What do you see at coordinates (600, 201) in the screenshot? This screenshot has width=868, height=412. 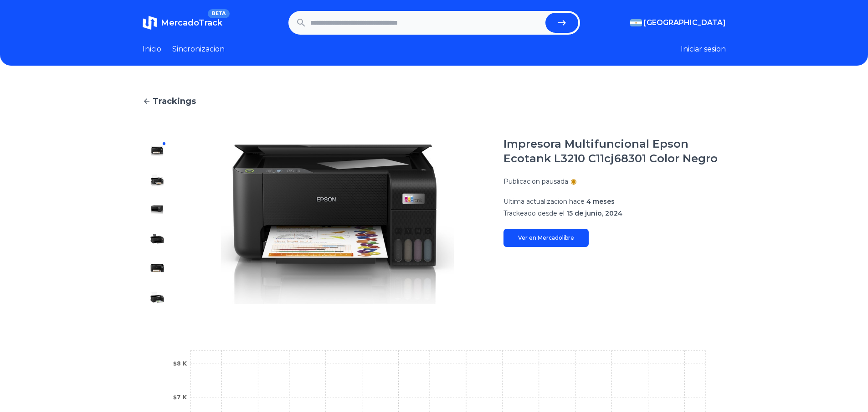 I see `span: 4 meses` at bounding box center [600, 201].